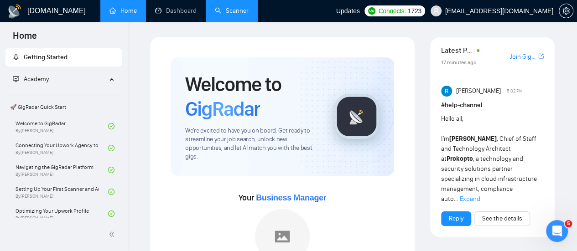 This screenshot has width=577, height=251. I want to click on h1: Welcome to, so click(252, 97).